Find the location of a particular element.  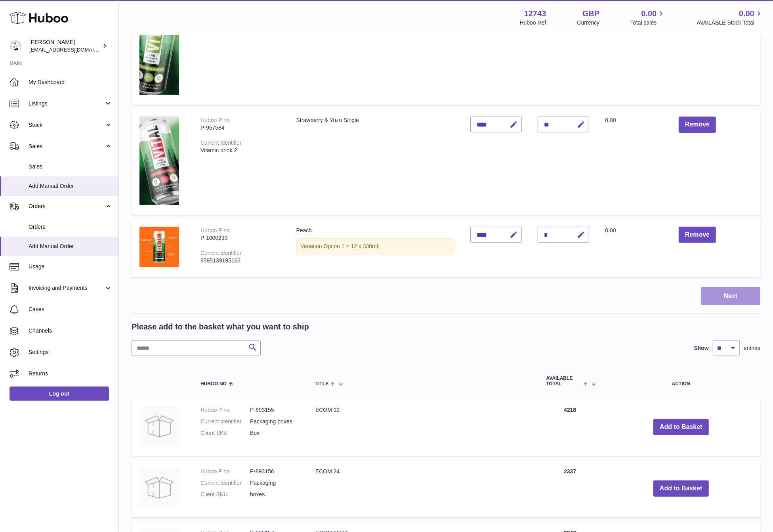

span: My Dashboard is located at coordinates (70, 82).